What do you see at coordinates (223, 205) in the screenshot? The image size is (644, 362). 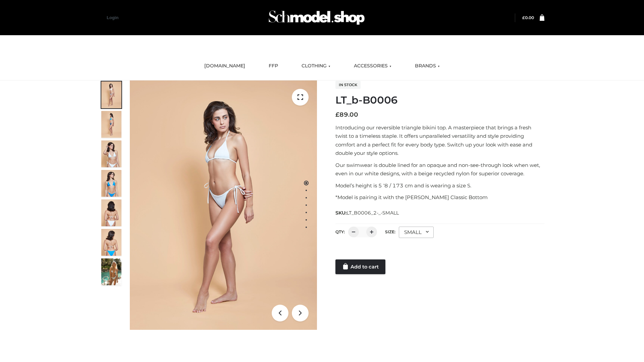 I see `img: ArielClassicBikiniTop_CloudNine_AzureSky_OW114ECO_1` at bounding box center [223, 205].